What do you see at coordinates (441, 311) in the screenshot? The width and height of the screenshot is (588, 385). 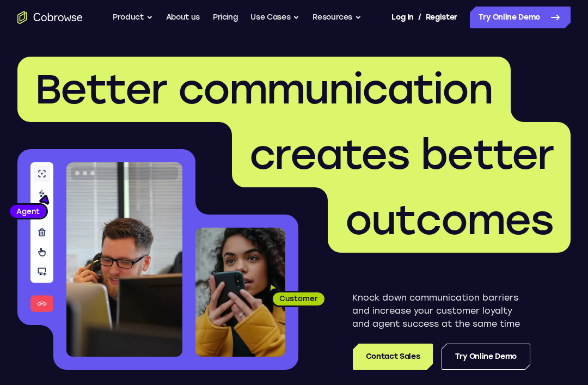 I see `p: Knock down communication barriers and increase your customer loyalty and agent success at the sam...` at bounding box center [441, 311].